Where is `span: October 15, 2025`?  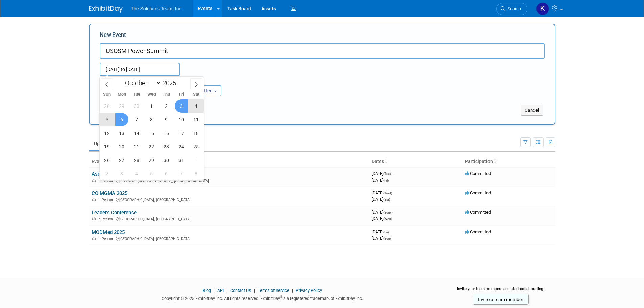
span: October 15, 2025 is located at coordinates (152, 133).